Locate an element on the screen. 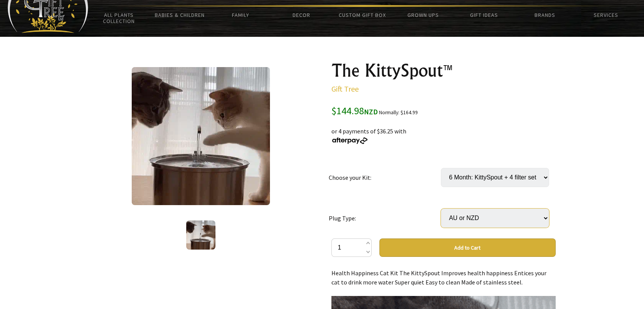 This screenshot has width=644, height=309. a: Services is located at coordinates (606, 15).